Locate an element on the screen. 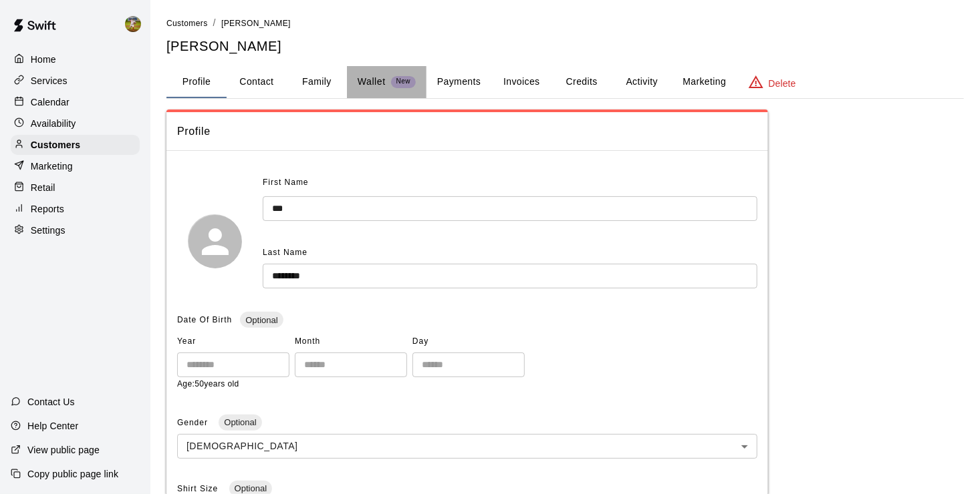  span: Year is located at coordinates (233, 342).